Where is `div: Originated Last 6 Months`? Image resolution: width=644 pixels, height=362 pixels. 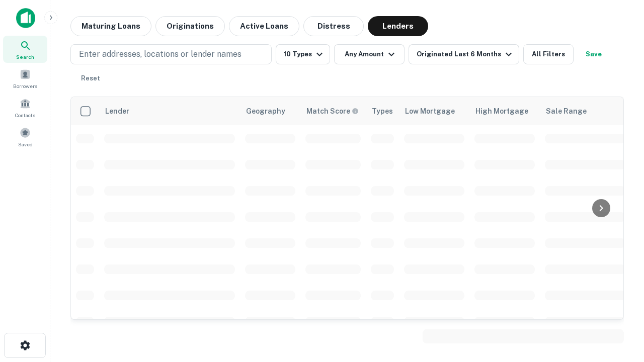 div: Originated Last 6 Months is located at coordinates (466, 54).